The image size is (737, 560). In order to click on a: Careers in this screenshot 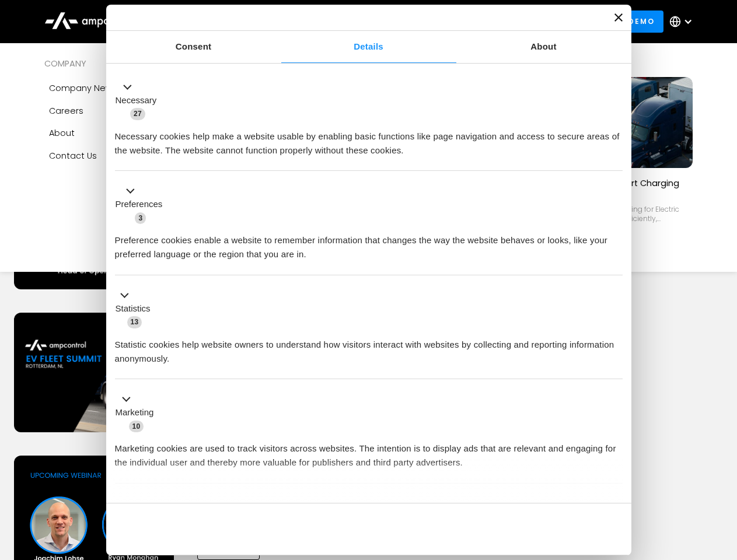, I will do `click(116, 110)`.